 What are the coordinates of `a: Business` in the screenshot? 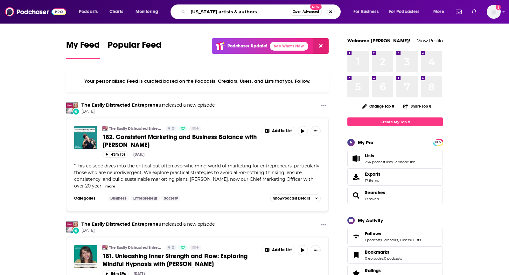 It's located at (118, 198).